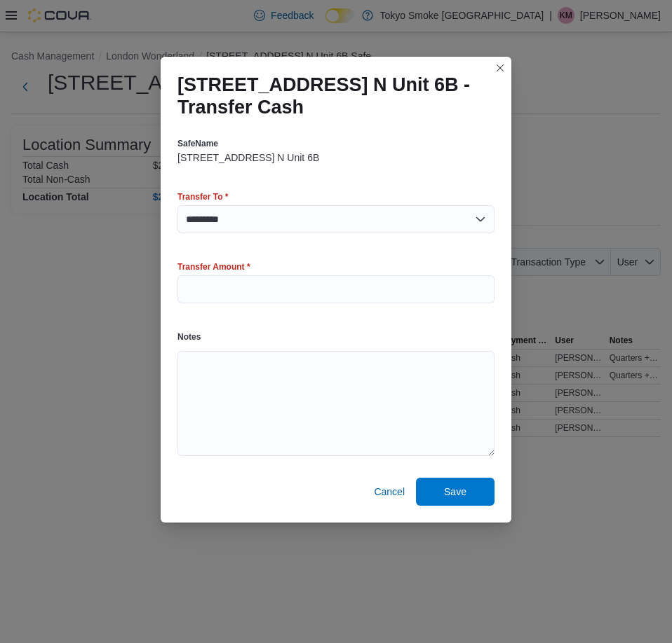 This screenshot has width=672, height=643. Describe the element at coordinates (500, 68) in the screenshot. I see `button: Closes this modal window` at that location.